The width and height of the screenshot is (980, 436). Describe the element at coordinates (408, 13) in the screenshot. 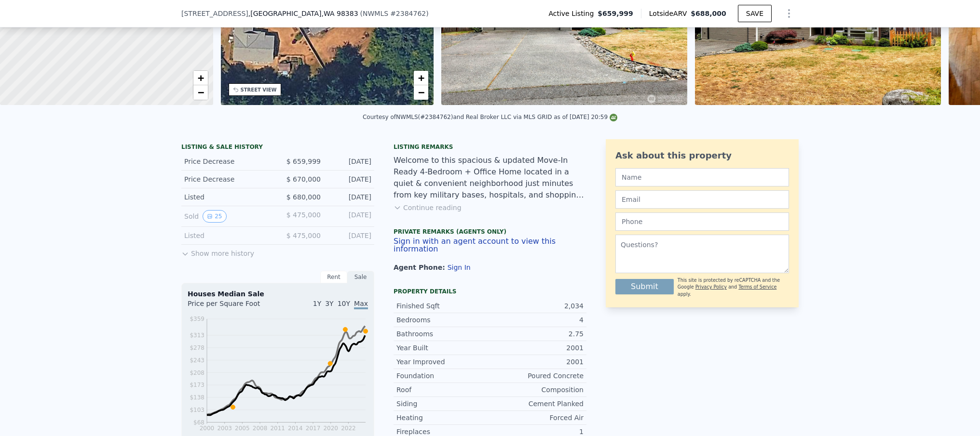

I see `span: # 2384762` at that location.